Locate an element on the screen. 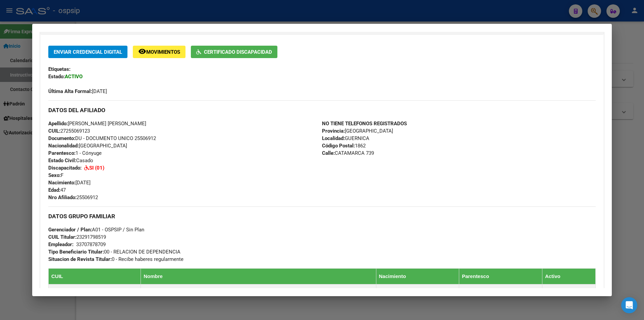  span: Movimientos is located at coordinates (163, 52).